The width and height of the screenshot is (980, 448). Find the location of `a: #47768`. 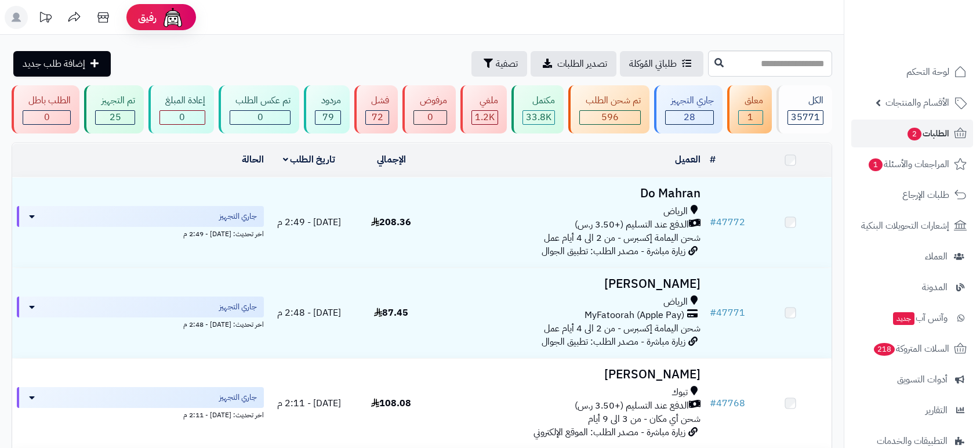

a: #47768 is located at coordinates (727, 403).